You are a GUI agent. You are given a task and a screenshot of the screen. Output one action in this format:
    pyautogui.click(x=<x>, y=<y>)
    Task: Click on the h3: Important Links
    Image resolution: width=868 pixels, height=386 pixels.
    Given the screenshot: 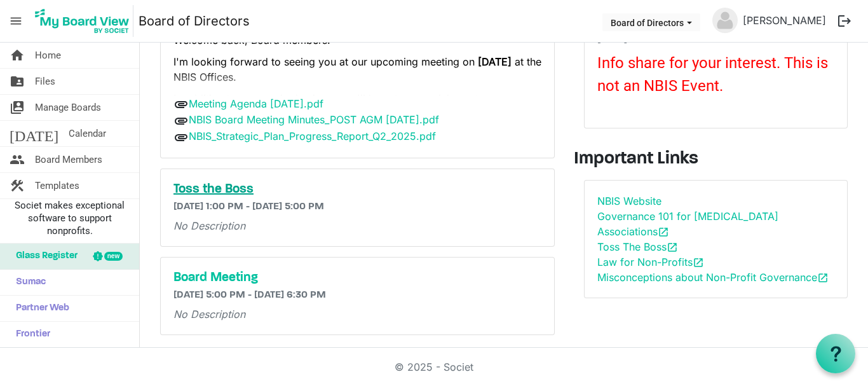 What is the action you would take?
    pyautogui.click(x=715, y=160)
    